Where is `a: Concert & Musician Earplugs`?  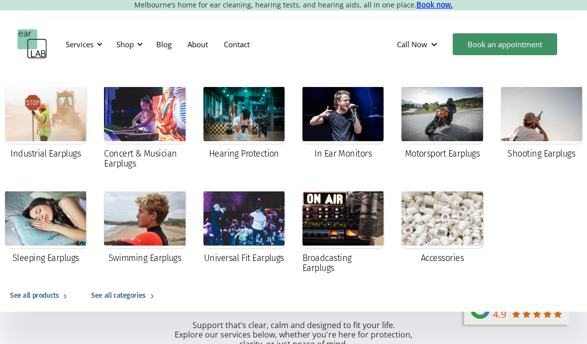 a: Concert & Musician Earplugs is located at coordinates (144, 127).